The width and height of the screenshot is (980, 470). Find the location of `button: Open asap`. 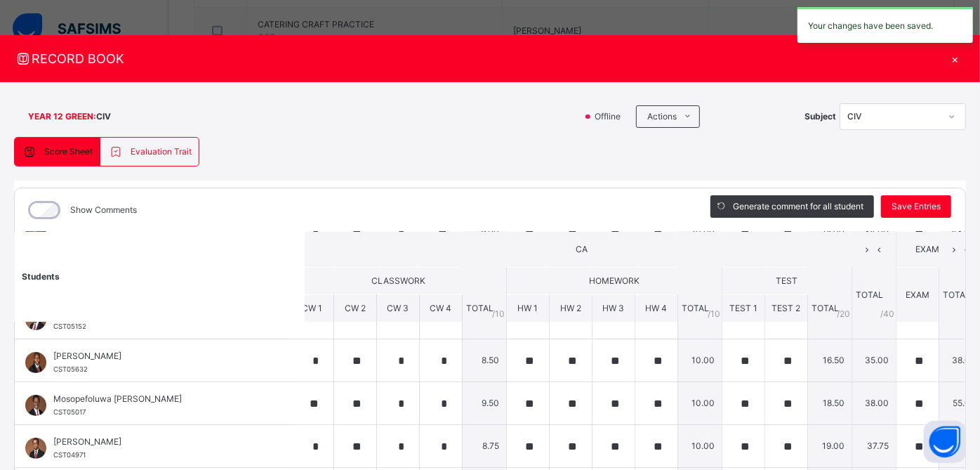

button: Open asap is located at coordinates (945, 442).